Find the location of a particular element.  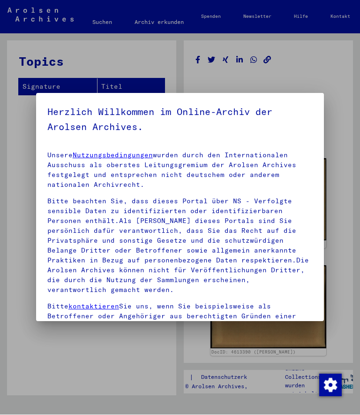

a: kontaktieren is located at coordinates (94, 306).